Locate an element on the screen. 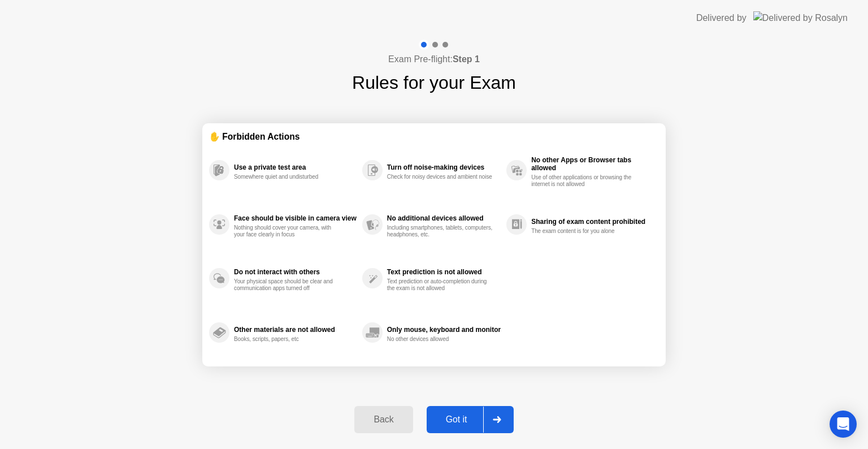 This screenshot has width=868, height=449. div: Books, scripts, papers, etc is located at coordinates (288, 339).